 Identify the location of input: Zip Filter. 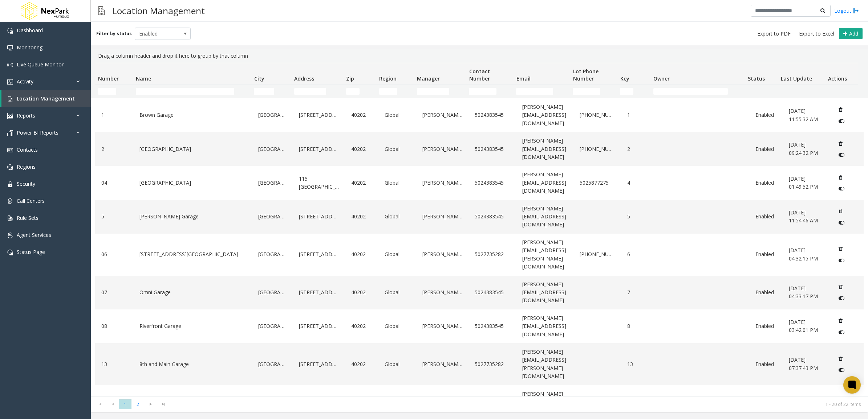
(353, 92).